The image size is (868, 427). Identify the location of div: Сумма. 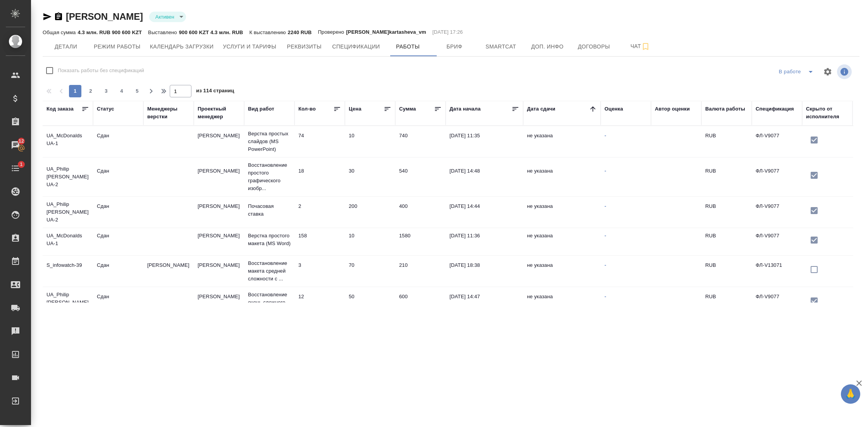
(407, 109).